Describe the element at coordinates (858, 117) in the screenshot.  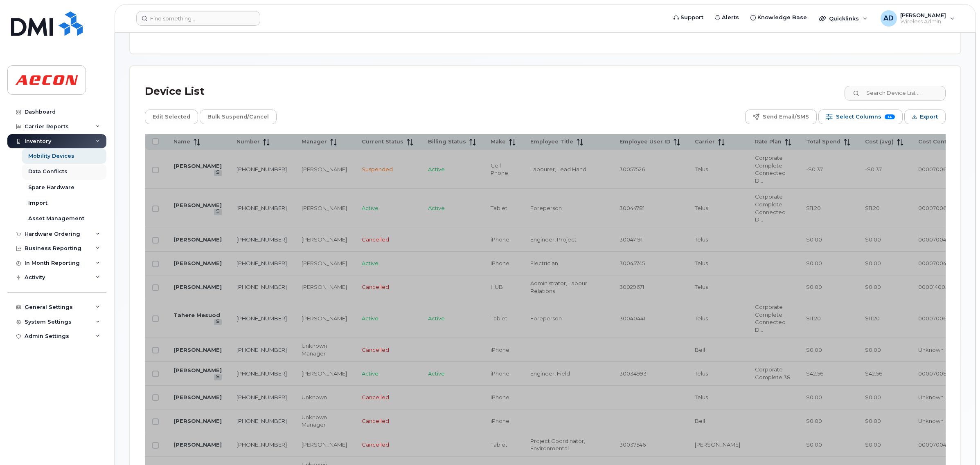
I see `span: Select Columns` at that location.